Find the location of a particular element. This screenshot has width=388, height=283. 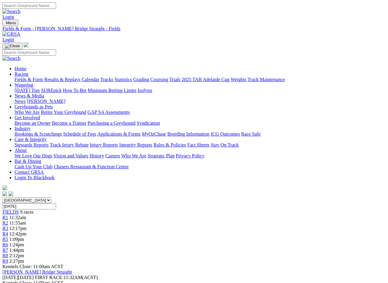

a: R1 is located at coordinates (5, 218).